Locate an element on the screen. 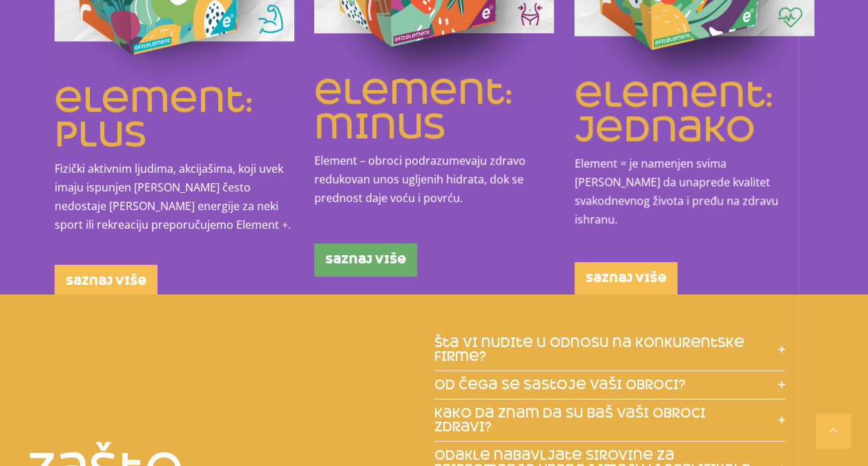 The width and height of the screenshot is (868, 466). p: Element – obroci podrazumevaju zdravo redukovan unos ugljenih hidrata, dok se prednost daje voću ... is located at coordinates (434, 180).